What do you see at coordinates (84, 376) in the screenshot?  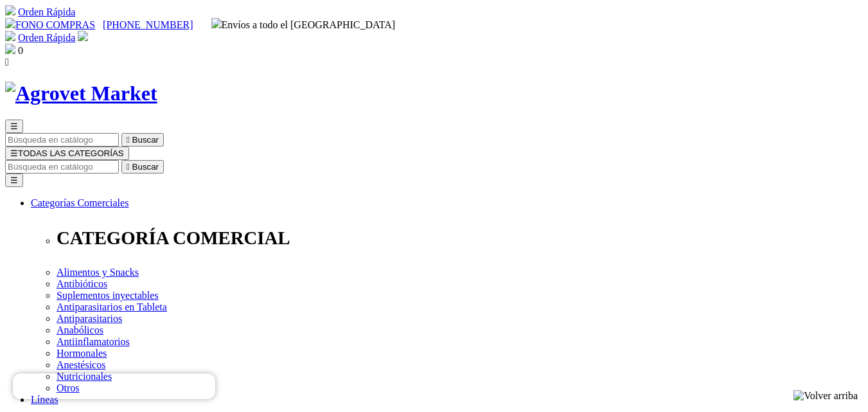 I see `a: Nutricionales` at bounding box center [84, 376].